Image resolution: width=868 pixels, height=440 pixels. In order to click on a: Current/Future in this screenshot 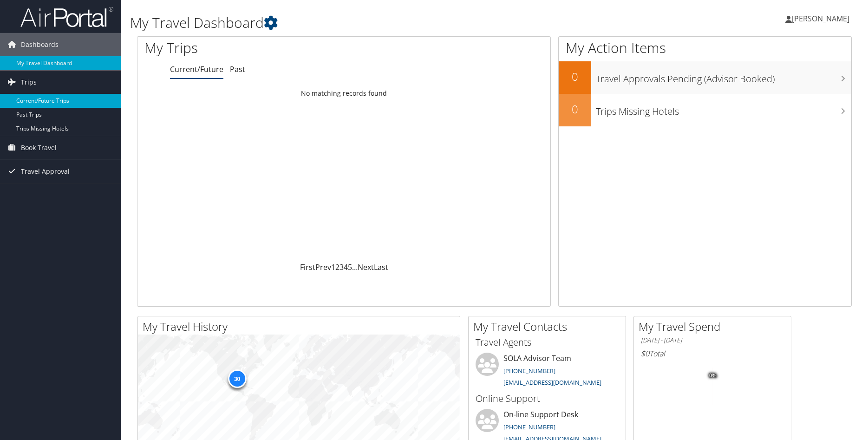, I will do `click(197, 69)`.